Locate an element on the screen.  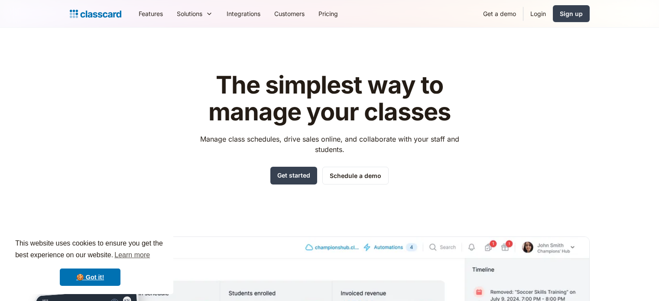
a: home is located at coordinates (95, 14).